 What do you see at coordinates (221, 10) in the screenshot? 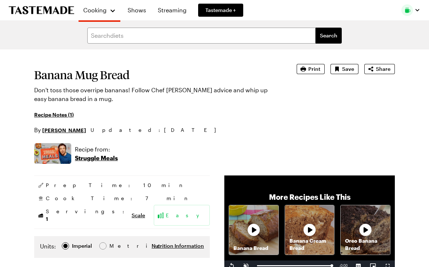
I see `a: Tastemade +` at bounding box center [221, 10].